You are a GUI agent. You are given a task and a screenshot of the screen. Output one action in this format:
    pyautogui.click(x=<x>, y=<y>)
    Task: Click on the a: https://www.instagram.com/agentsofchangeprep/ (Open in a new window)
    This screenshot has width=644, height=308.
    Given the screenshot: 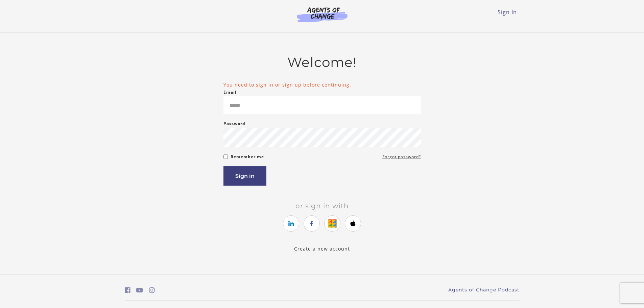 What is the action you would take?
    pyautogui.click(x=152, y=290)
    